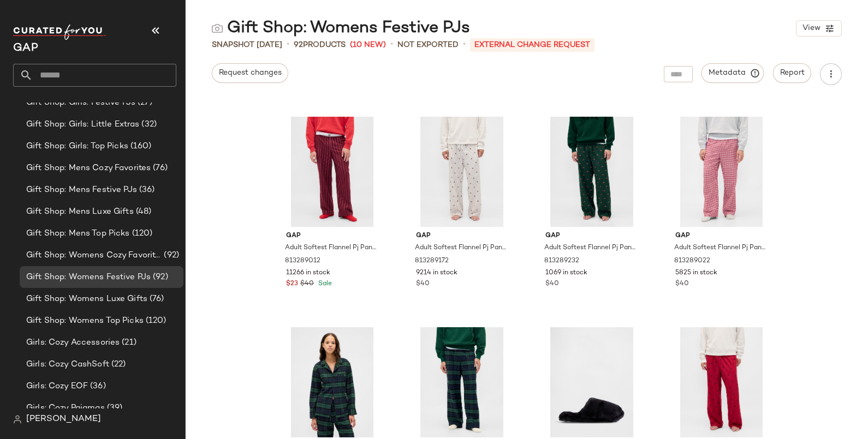 The image size is (868, 439). Describe the element at coordinates (60, 32) in the screenshot. I see `img: cfy_white_logo.C9jOOHJF.svg` at that location.